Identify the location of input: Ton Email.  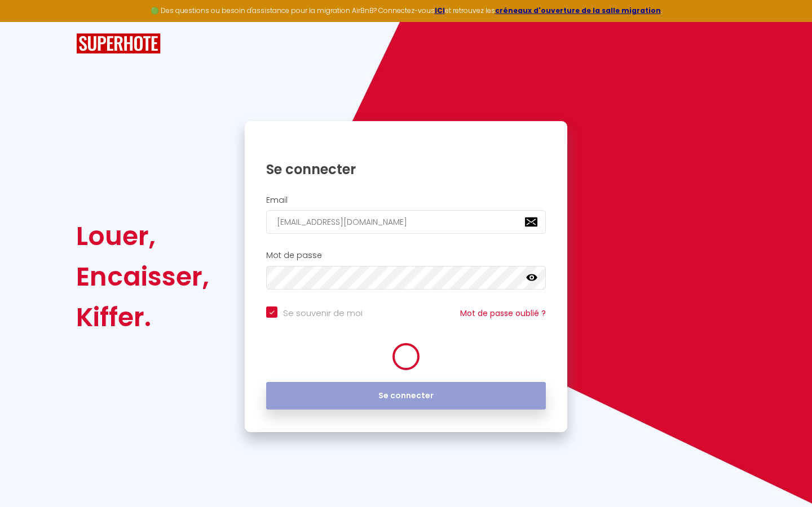
(406, 222).